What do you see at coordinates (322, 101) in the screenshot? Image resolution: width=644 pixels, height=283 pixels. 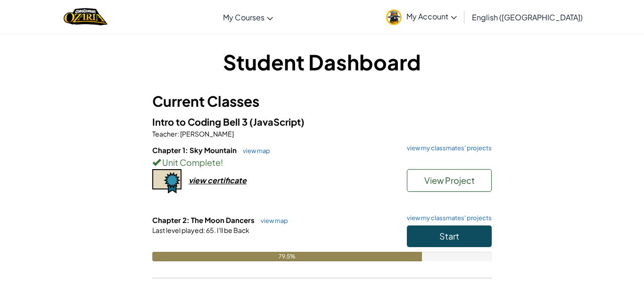 I see `h3: Current Classes` at bounding box center [322, 101].